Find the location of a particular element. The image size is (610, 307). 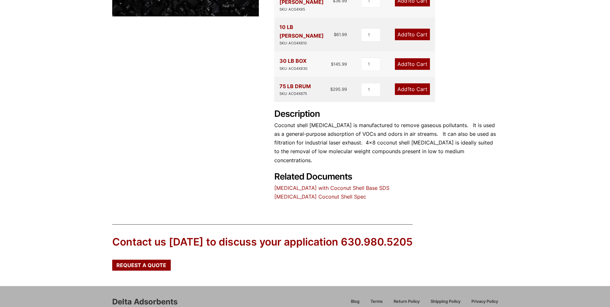

a: Request a Quote is located at coordinates (141, 265).